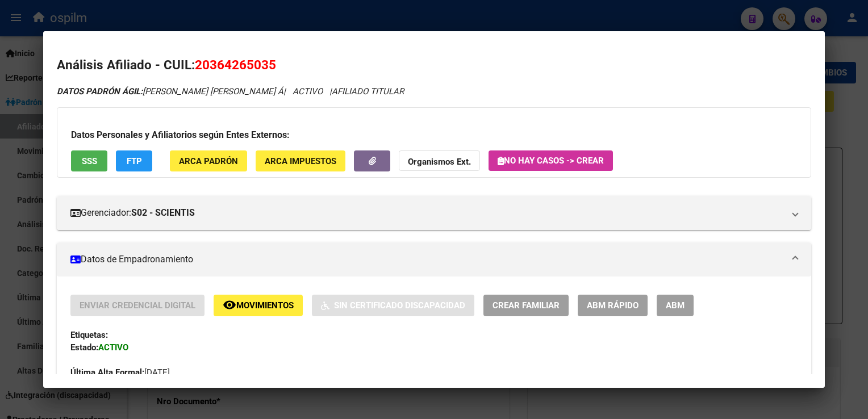  I want to click on button: No hay casos -> Crear, so click(550, 161).